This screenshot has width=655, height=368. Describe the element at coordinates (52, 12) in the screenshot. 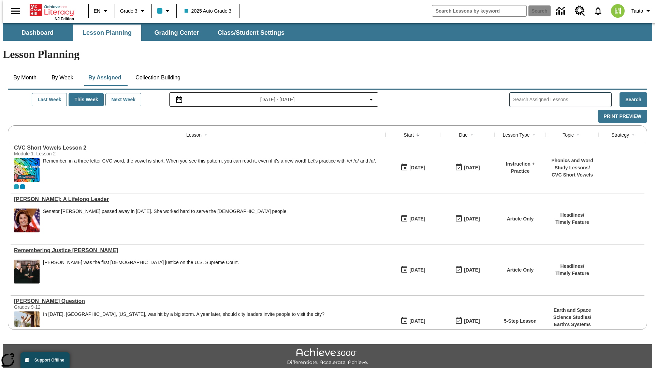

I see `div: Home` at that location.